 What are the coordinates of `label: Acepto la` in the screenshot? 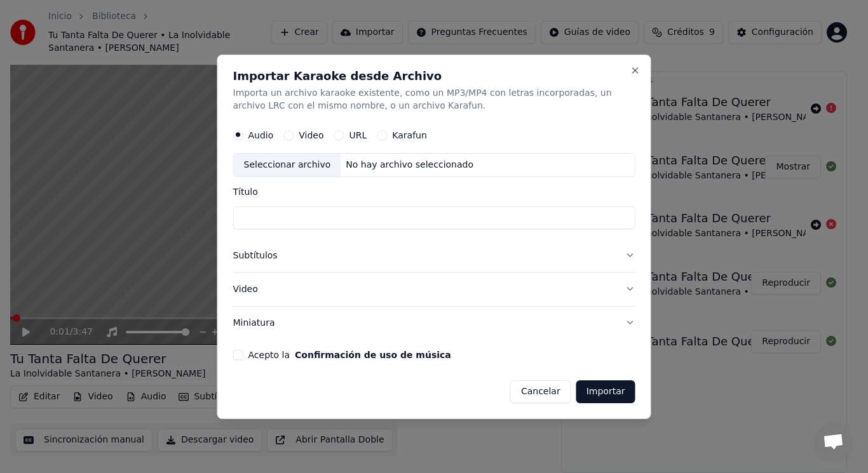 It's located at (349, 354).